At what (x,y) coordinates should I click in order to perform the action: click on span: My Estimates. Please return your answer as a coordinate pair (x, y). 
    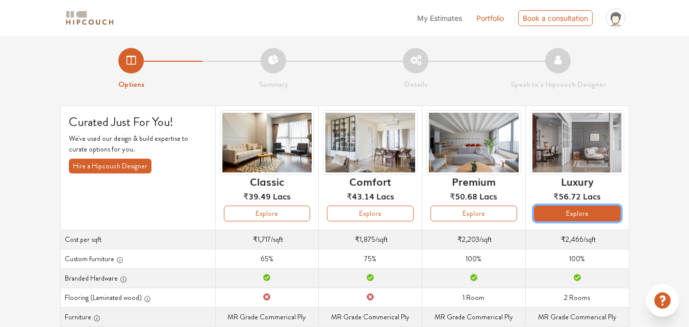
    Looking at the image, I should click on (440, 18).